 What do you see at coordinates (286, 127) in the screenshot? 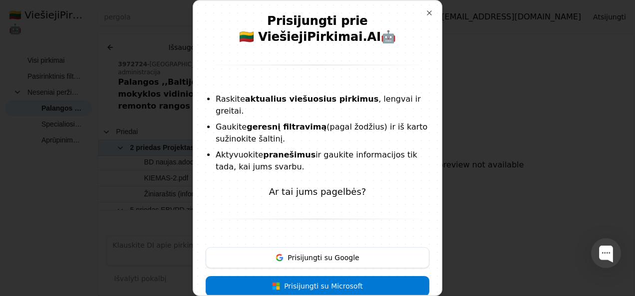
I see `strong: geresnį filtravimą` at bounding box center [286, 127].